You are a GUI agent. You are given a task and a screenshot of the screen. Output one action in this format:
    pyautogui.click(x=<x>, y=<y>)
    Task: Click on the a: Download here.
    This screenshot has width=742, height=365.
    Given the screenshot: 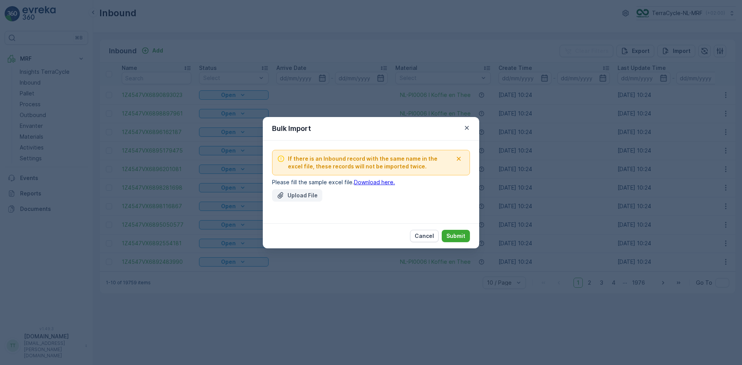 What is the action you would take?
    pyautogui.click(x=374, y=182)
    